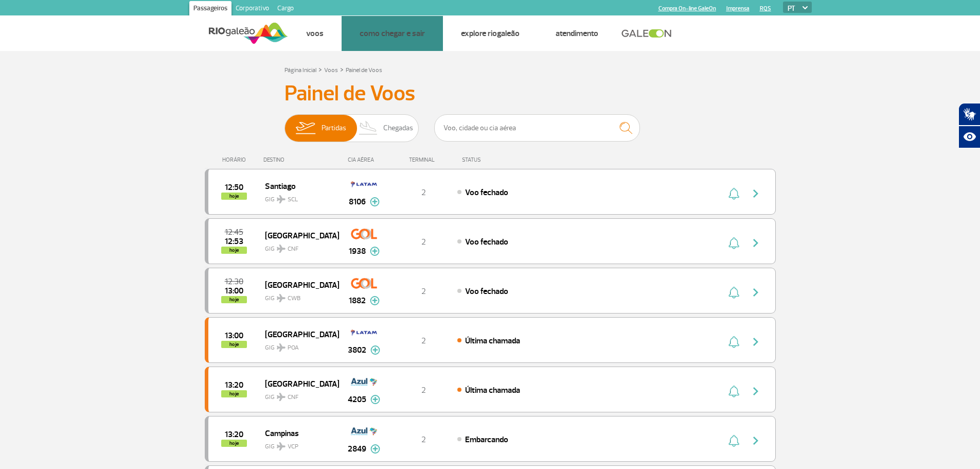 Image resolution: width=980 pixels, height=469 pixels. Describe the element at coordinates (357, 350) in the screenshot. I see `span: 3802` at that location.